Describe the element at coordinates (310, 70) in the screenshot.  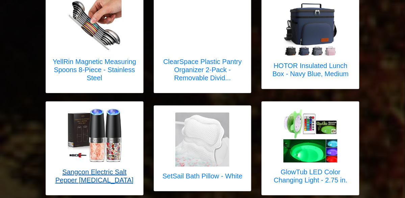
I see `h5: HOTOR Insulated Lunch Box - Navy Blue, Medium` at that location.